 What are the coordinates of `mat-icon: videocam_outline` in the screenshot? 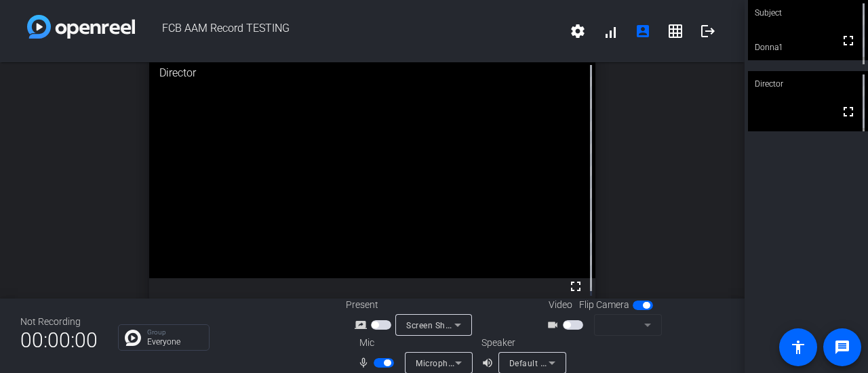 It's located at (554, 325).